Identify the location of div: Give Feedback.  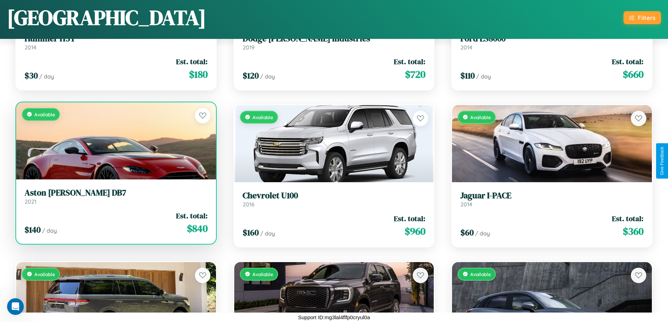
(662, 161).